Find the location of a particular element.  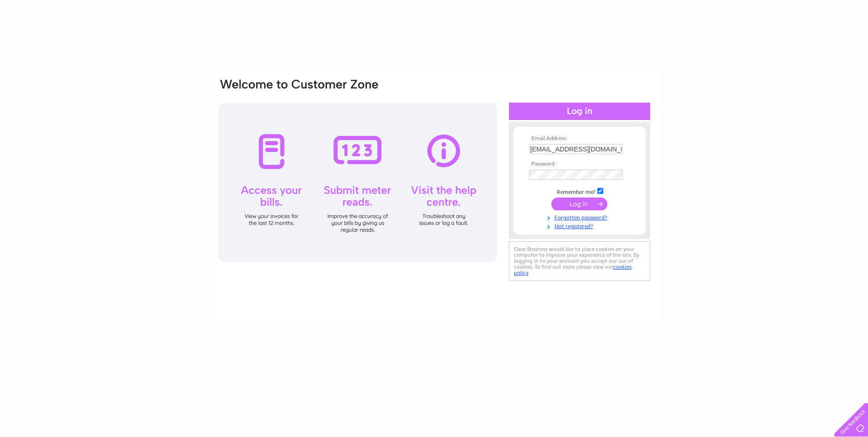

a: Forgotten password? is located at coordinates (580, 217).